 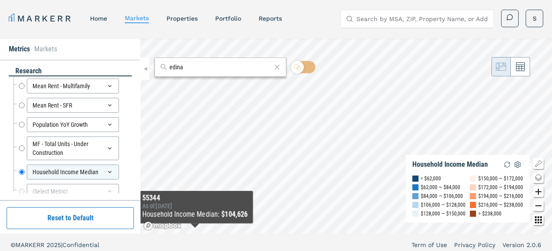 I want to click on a: Privacy Policy, so click(x=475, y=245).